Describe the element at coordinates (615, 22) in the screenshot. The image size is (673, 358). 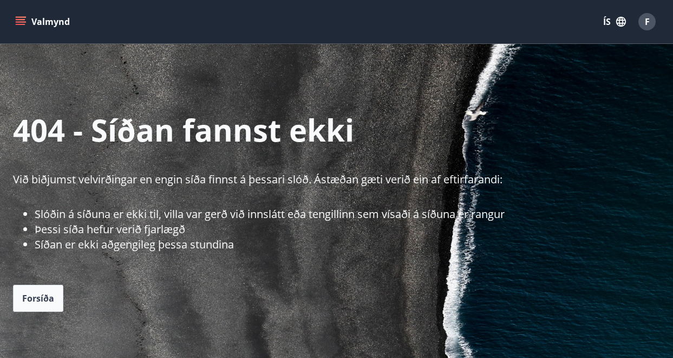
I see `button: ÍS` at that location.